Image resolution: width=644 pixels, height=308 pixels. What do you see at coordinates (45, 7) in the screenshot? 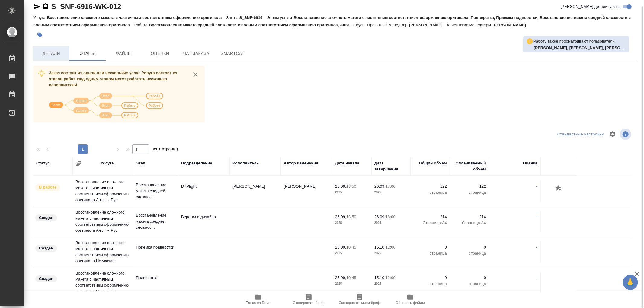
I see `button: Скопировать ссылку` at bounding box center [45, 7].